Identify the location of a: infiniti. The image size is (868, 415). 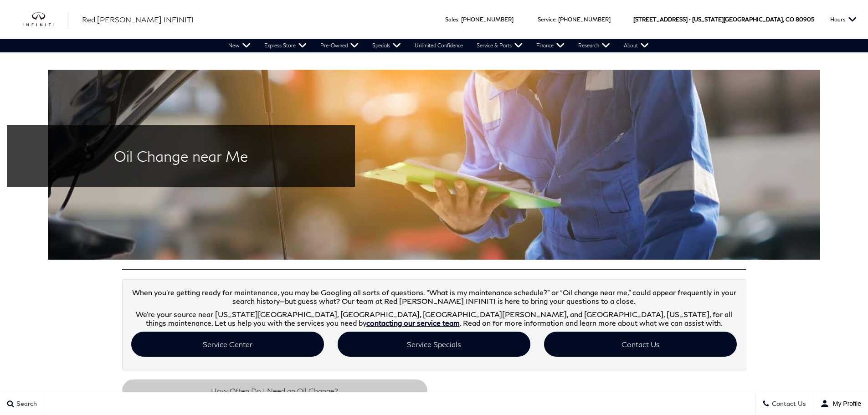
(46, 20).